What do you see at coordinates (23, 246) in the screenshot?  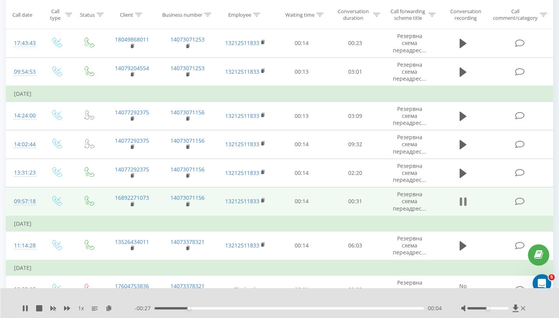 I see `div: 11:14:28` at bounding box center [23, 246].